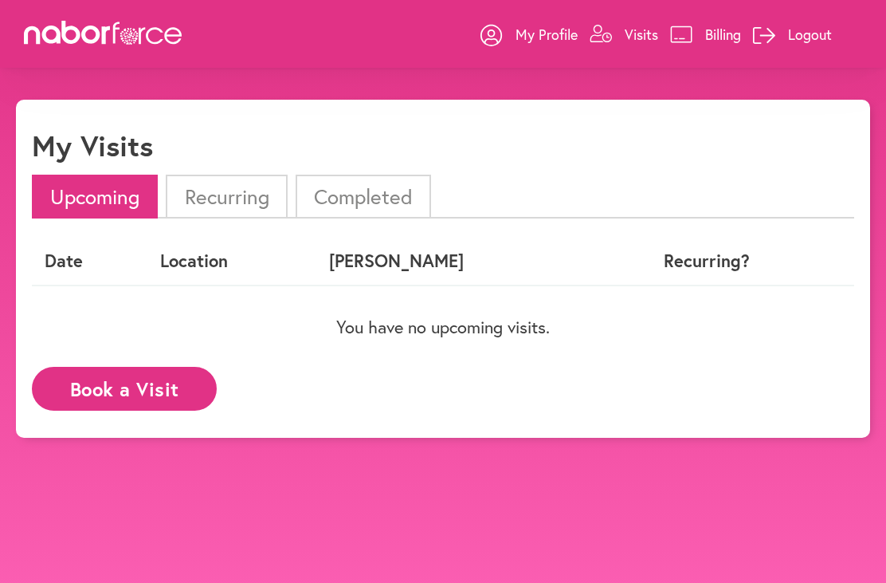 This screenshot has height=583, width=886. What do you see at coordinates (92, 145) in the screenshot?
I see `h1: My Visits` at bounding box center [92, 145].